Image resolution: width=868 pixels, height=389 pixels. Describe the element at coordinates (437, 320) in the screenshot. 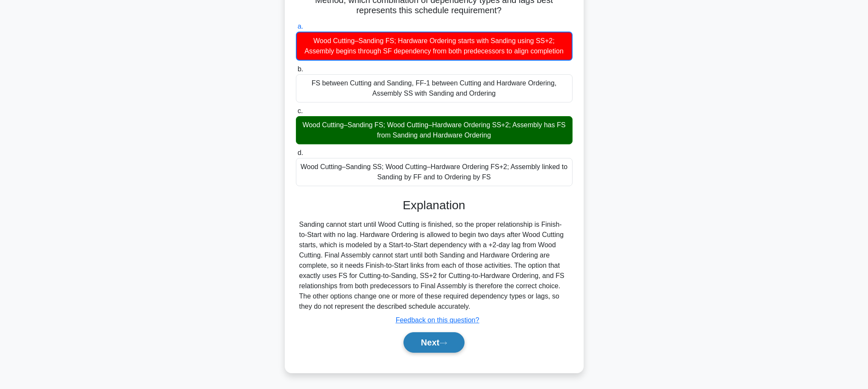

I see `a: Feedback on this question?` at that location.